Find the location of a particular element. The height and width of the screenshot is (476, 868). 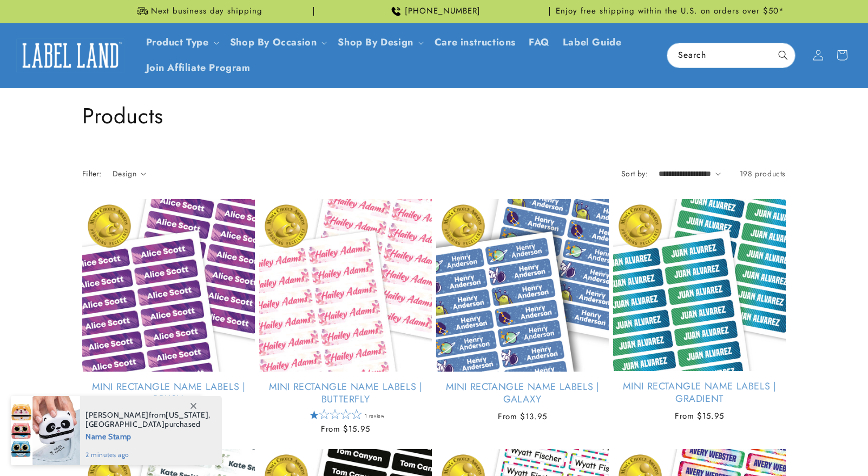

h1: Products is located at coordinates (434, 116).